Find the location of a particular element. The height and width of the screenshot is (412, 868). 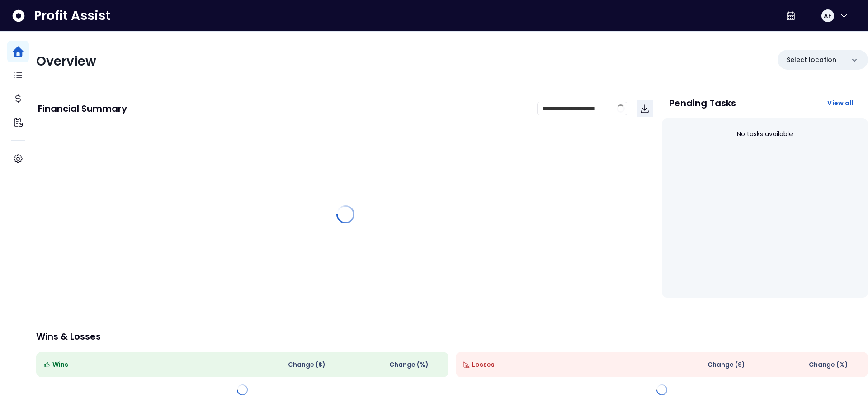

button: Download is located at coordinates (644, 108).